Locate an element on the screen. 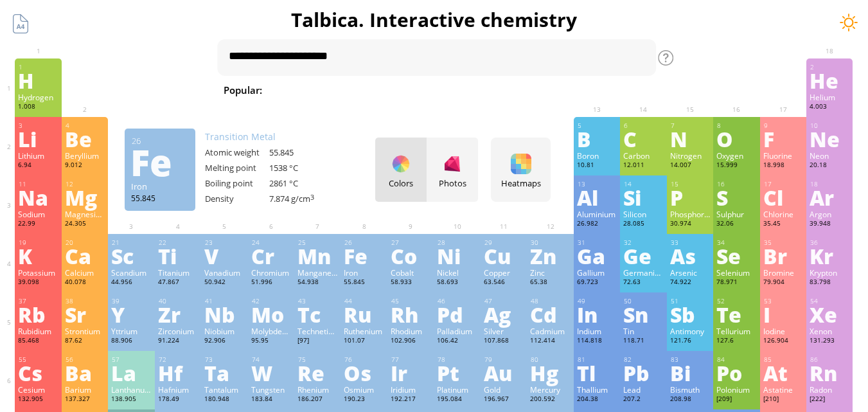 The image size is (868, 412). div: 72.63 is located at coordinates (643, 283).